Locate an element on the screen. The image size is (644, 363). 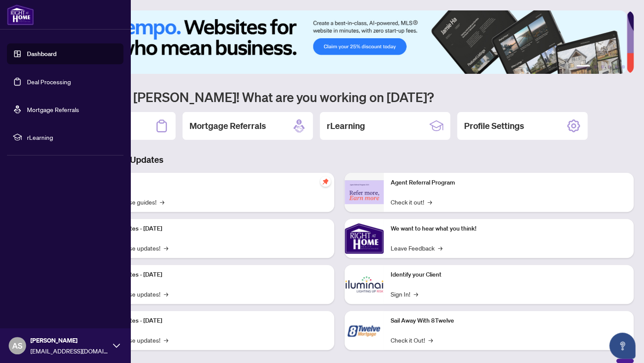
a: Deal Processing is located at coordinates (49, 81).